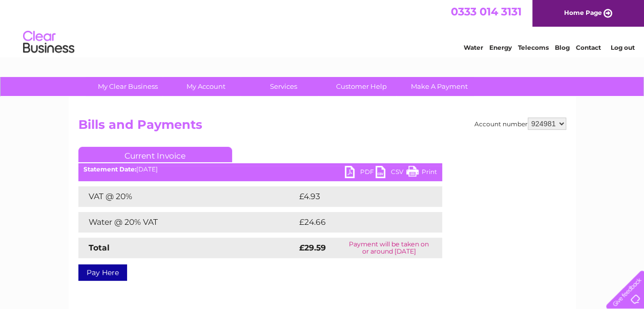 This screenshot has height=309, width=644. Describe the element at coordinates (102, 273) in the screenshot. I see `a: Pay Here` at that location.